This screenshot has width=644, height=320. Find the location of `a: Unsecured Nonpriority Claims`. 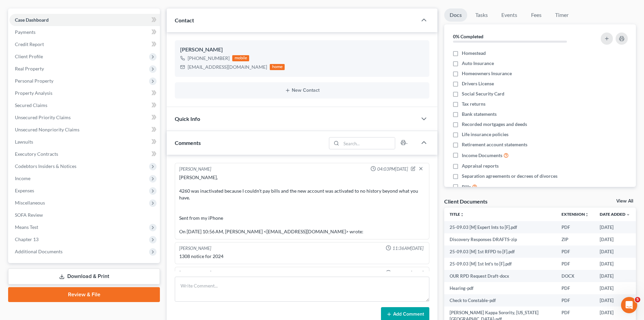

a: Unsecured Nonpriority Claims is located at coordinates (84, 130).